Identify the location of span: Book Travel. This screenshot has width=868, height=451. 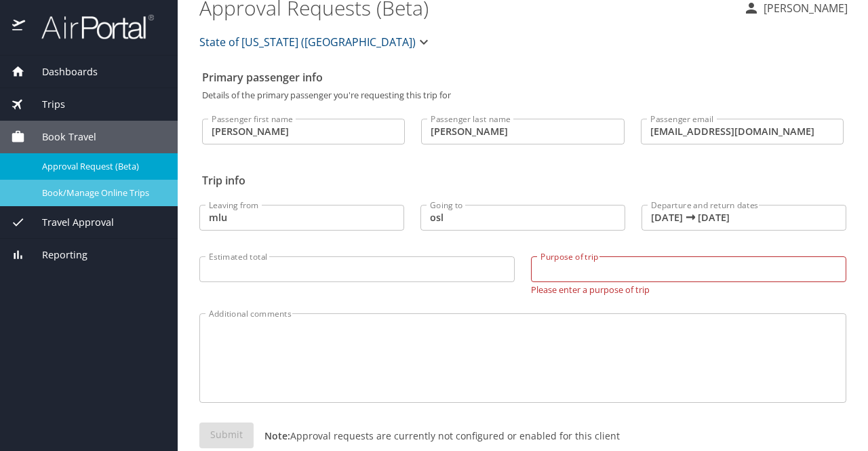
(60, 137).